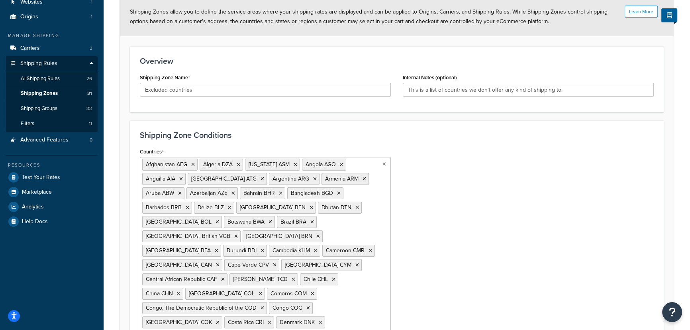 Image resolution: width=690 pixels, height=330 pixels. Describe the element at coordinates (672, 312) in the screenshot. I see `button: Open Resource Center` at that location.